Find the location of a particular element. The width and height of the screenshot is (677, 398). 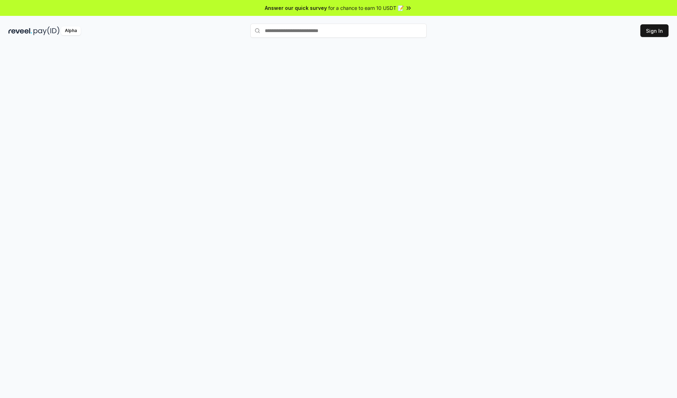

span: Answer our quick survey is located at coordinates (296, 8).